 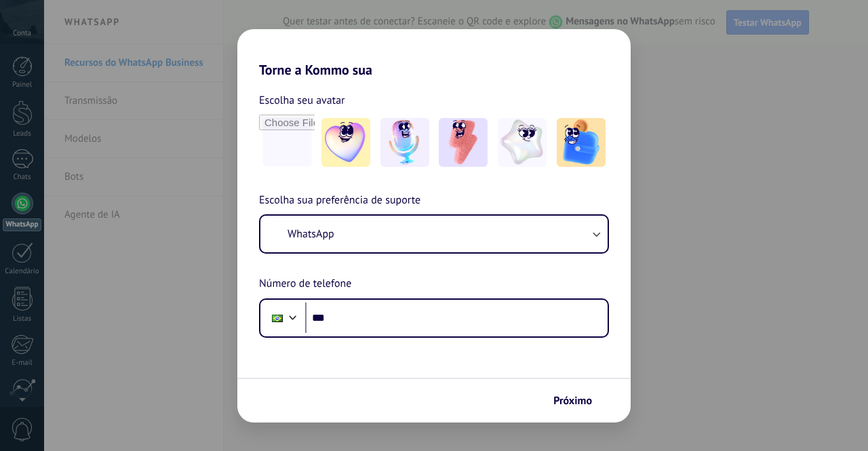 I want to click on img: -2.jpeg, so click(x=405, y=142).